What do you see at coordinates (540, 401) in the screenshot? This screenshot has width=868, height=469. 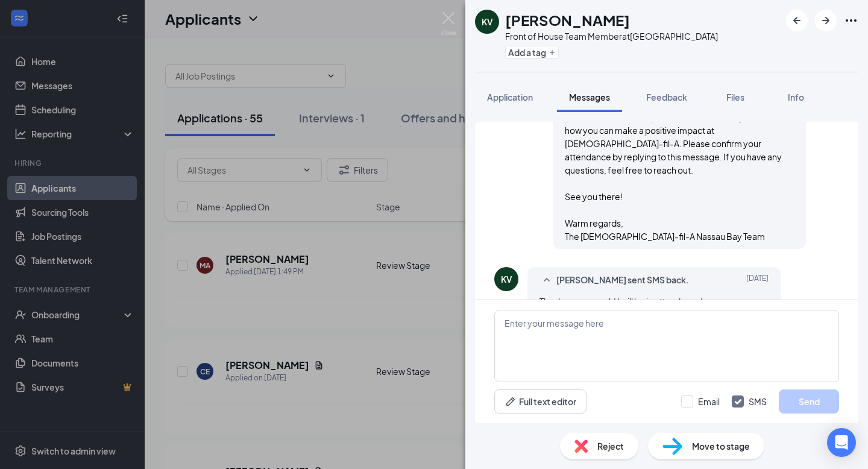 I see `button: Full text editorPen` at bounding box center [540, 401].